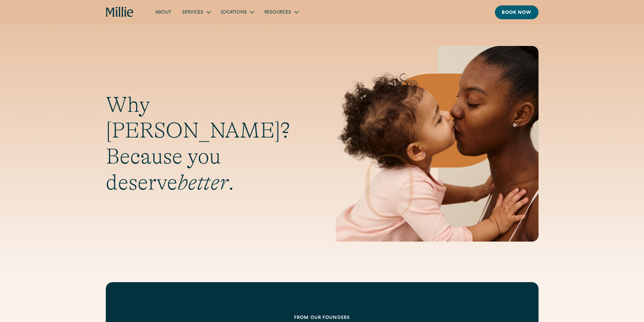 This screenshot has width=644, height=322. I want to click on a: Book now, so click(516, 12).